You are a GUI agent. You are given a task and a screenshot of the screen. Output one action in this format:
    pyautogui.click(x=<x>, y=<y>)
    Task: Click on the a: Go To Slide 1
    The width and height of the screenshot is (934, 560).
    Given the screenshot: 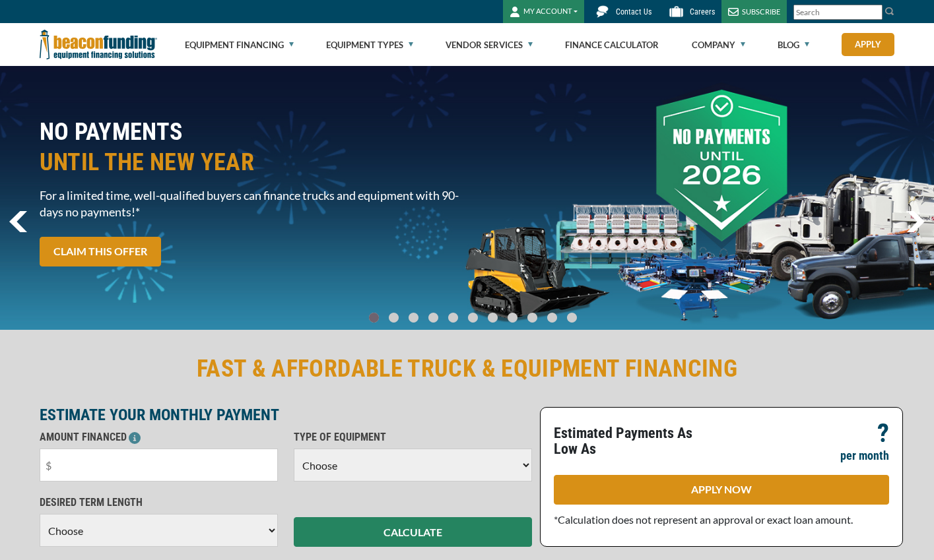 What is the action you would take?
    pyautogui.click(x=394, y=317)
    